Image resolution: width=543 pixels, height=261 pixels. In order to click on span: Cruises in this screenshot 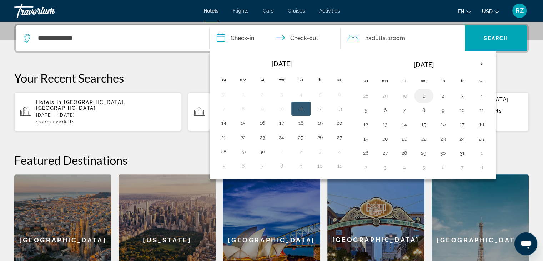, I will do `click(296, 11)`.